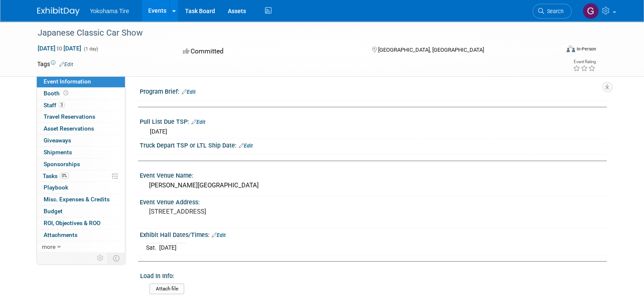 Image resolution: width=644 pixels, height=298 pixels. I want to click on div: Truck Depart TSP or LTL Ship Date:, so click(373, 145).